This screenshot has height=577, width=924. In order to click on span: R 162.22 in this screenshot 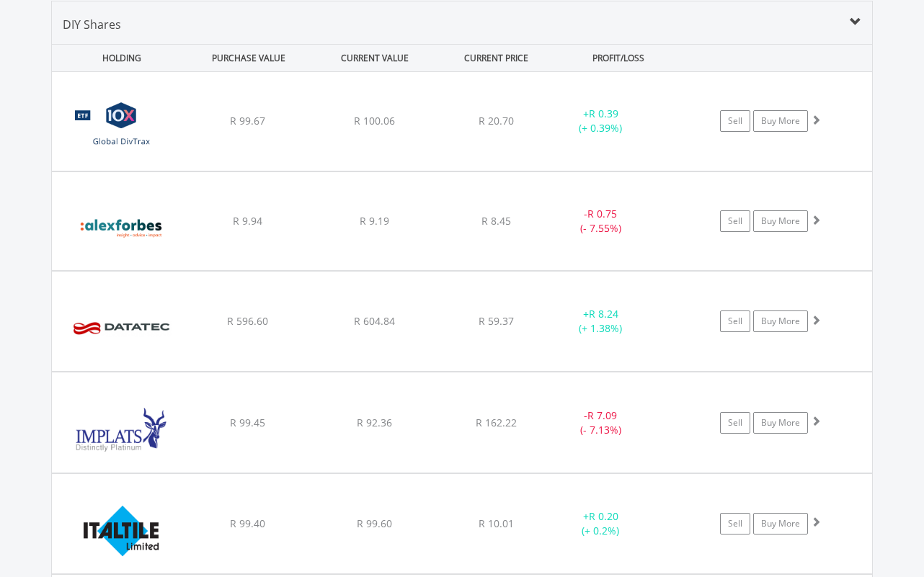, I will do `click(495, 422)`.